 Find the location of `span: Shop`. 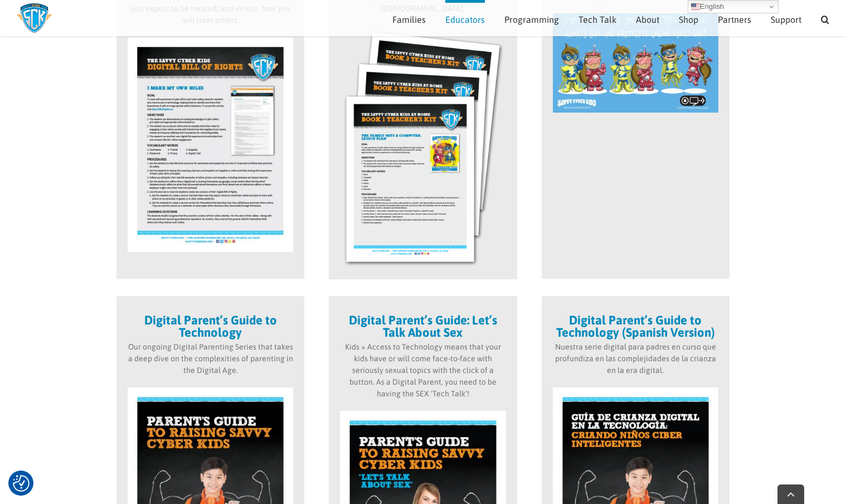

span: Shop is located at coordinates (689, 19).